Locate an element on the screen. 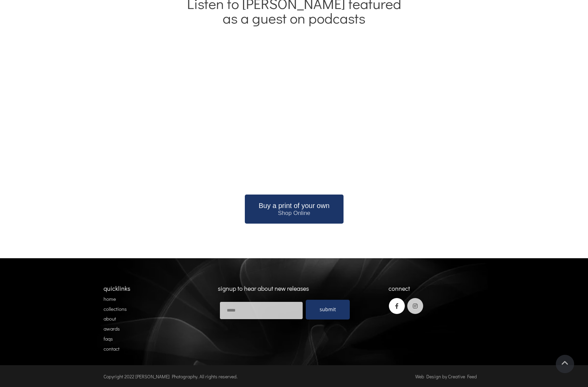 The image size is (588, 387). a: home is located at coordinates (110, 299).